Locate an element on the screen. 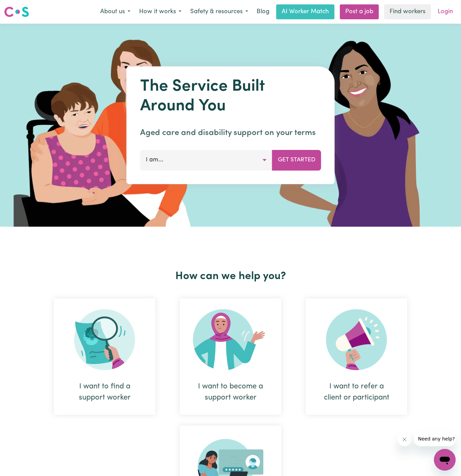  a: Blog is located at coordinates (263, 12).